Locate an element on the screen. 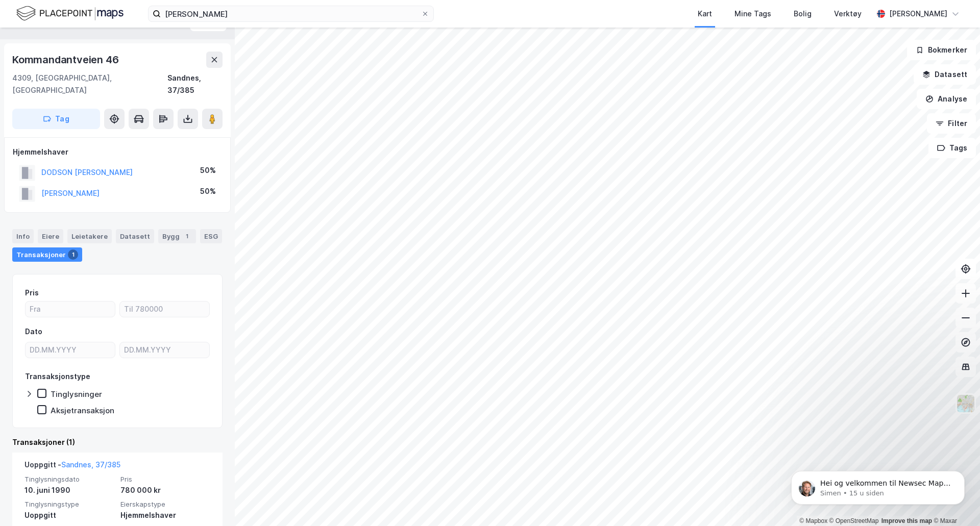 Image resolution: width=980 pixels, height=526 pixels. div: Eiere is located at coordinates (51, 237).